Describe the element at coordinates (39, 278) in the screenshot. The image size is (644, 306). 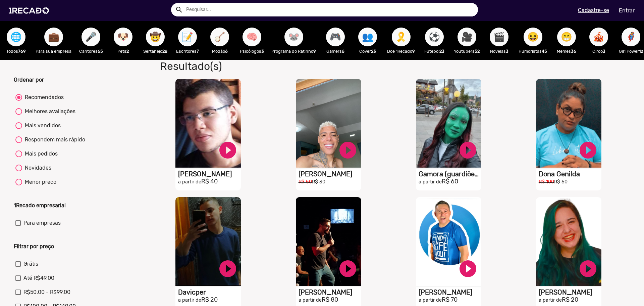
I see `span: Até R$49,00` at that location.